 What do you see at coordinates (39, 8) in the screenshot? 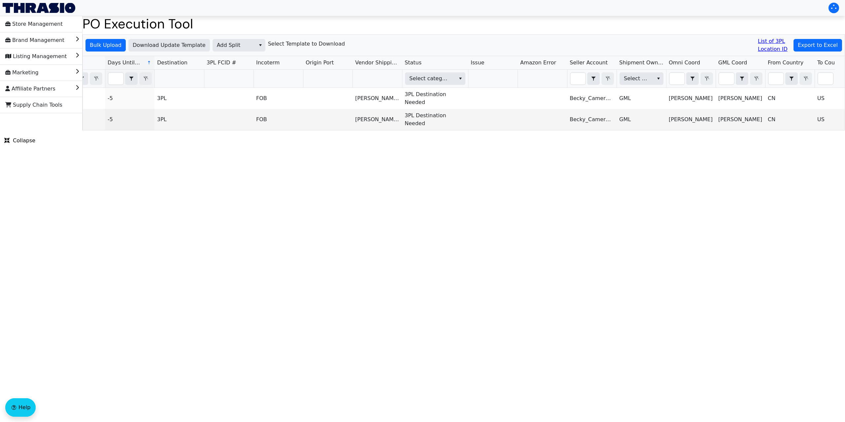
I see `a: Thrasio Logo` at bounding box center [39, 8].